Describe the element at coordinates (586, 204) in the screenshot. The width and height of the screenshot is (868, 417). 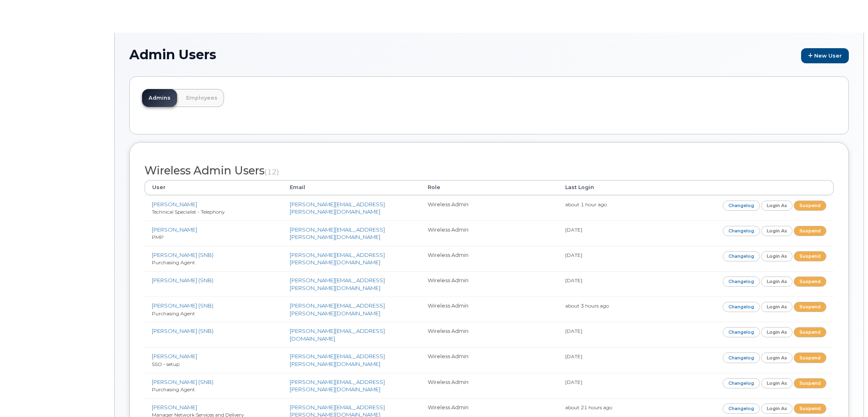
I see `small: about 1 hour ago` at that location.